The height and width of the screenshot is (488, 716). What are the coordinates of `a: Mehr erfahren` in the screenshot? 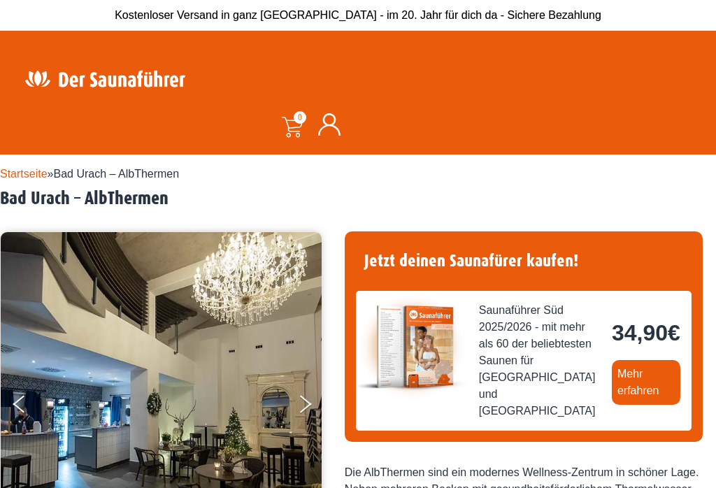 It's located at (646, 383).